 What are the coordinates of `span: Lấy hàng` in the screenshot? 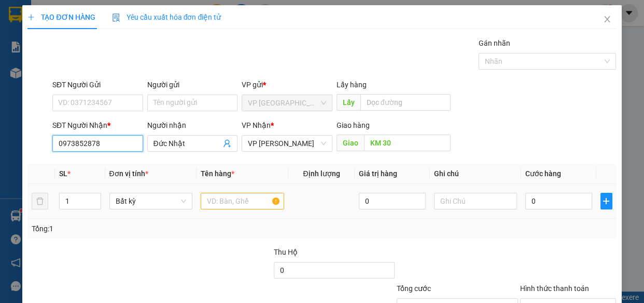 It's located at (351, 84).